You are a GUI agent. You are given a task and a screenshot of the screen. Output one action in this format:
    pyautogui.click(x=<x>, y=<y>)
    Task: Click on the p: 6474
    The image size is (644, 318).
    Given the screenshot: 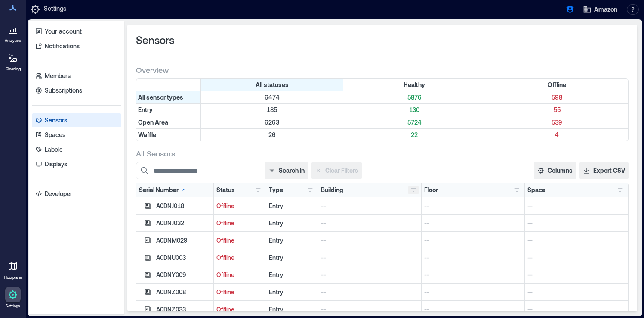 What is the action you would take?
    pyautogui.click(x=272, y=97)
    